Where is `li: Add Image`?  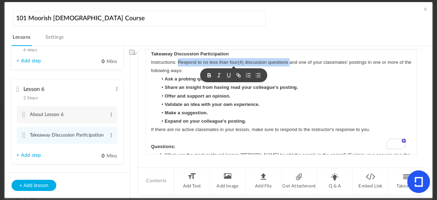
li: Add Image is located at coordinates (228, 181).